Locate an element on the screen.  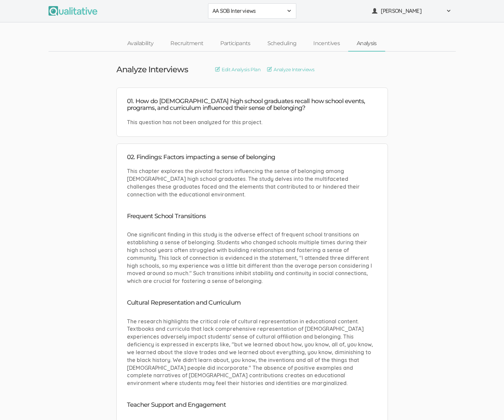
h4: Frequent School Transitions is located at coordinates (252, 216).